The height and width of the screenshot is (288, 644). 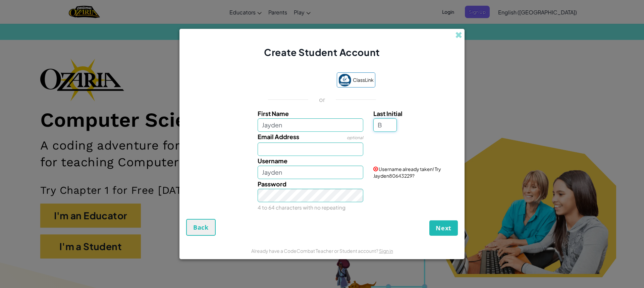 I want to click on span: Username already taken! Try Jayden80643229?, so click(x=407, y=173).